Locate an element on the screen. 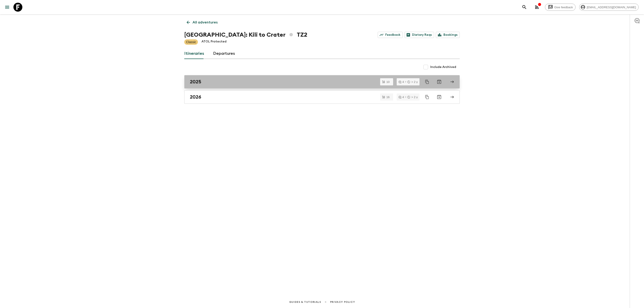 The width and height of the screenshot is (644, 308). span: 10 is located at coordinates (388, 82).